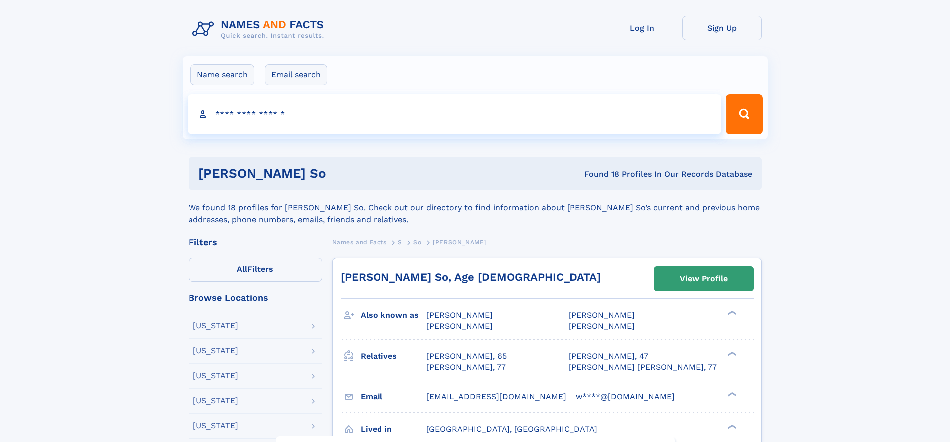 The width and height of the screenshot is (950, 442). What do you see at coordinates (744, 114) in the screenshot?
I see `button: Search Button` at bounding box center [744, 114].